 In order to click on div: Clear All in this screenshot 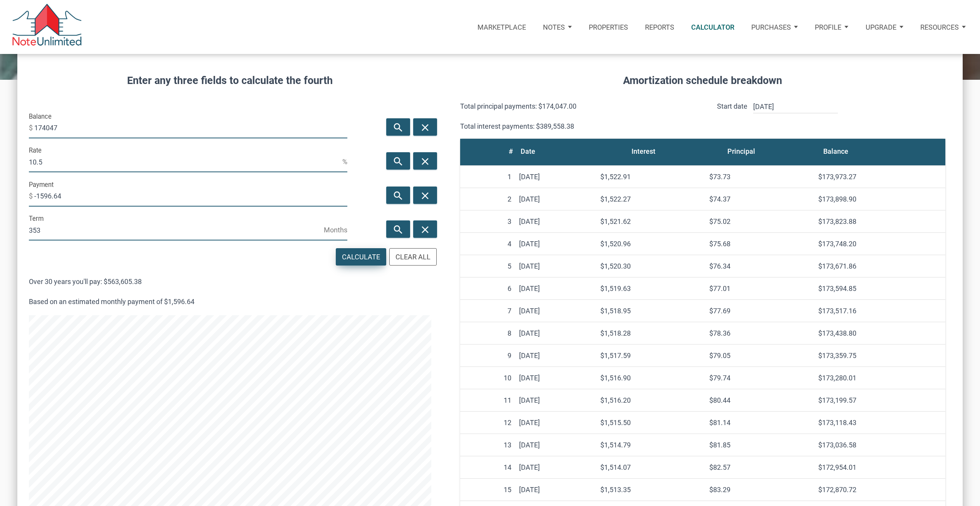, I will do `click(413, 257)`.